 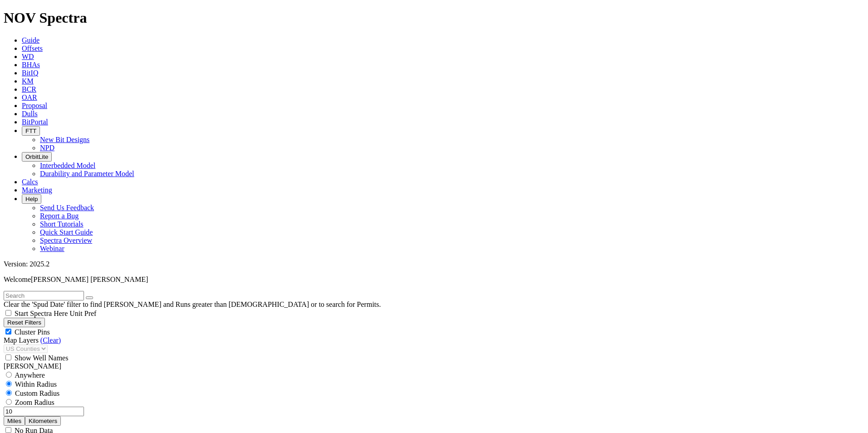 What do you see at coordinates (52, 248) in the screenshot?
I see `a: Webinar` at bounding box center [52, 248].